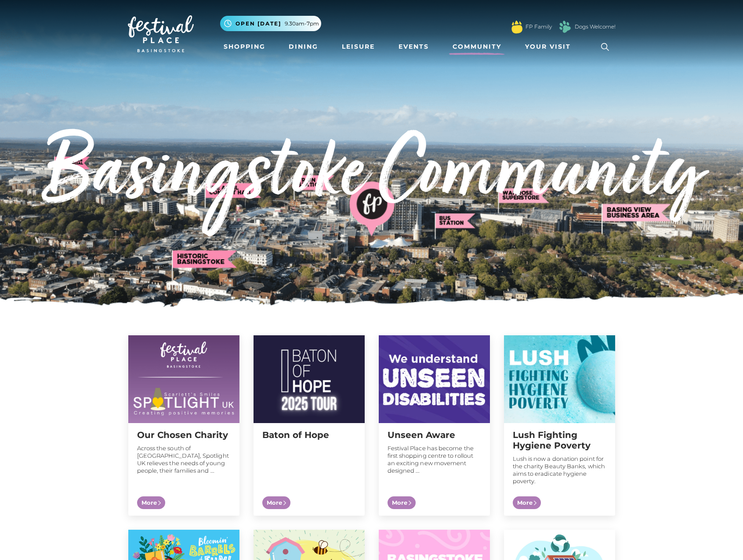 The height and width of the screenshot is (560, 743). Describe the element at coordinates (559, 441) in the screenshot. I see `h2: Lush Fighting Hygiene Poverty` at that location.